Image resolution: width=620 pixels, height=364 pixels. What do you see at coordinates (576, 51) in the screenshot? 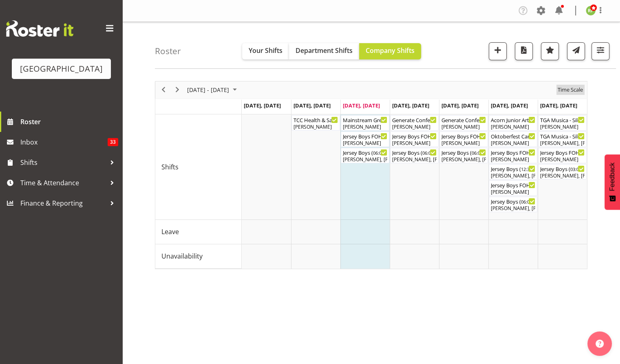
I see `button: Send a list of all shifts for the selected filtered period to all rostered employees.` at bounding box center [576, 51].